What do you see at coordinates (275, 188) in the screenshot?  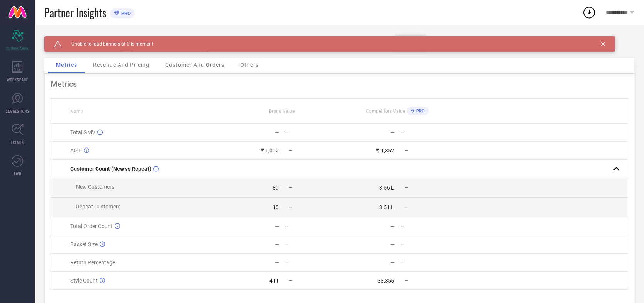 I see `div: 89` at bounding box center [275, 188].